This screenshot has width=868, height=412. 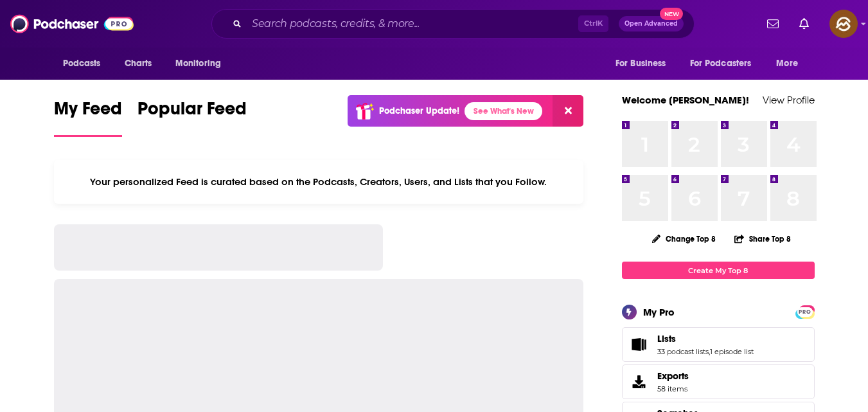 What do you see at coordinates (412, 24) in the screenshot?
I see `input: Search podcasts, credits, & more...` at bounding box center [412, 24].